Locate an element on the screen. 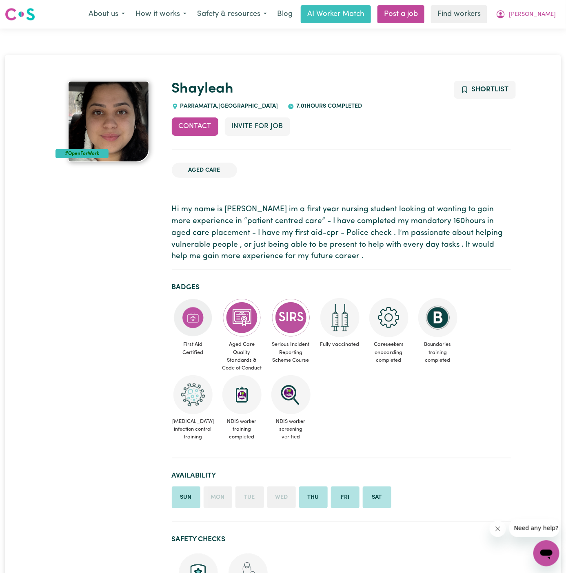 The image size is (566, 573). img: Care and support worker has received 2 doses of COVID-19 vaccine is located at coordinates (340, 318).